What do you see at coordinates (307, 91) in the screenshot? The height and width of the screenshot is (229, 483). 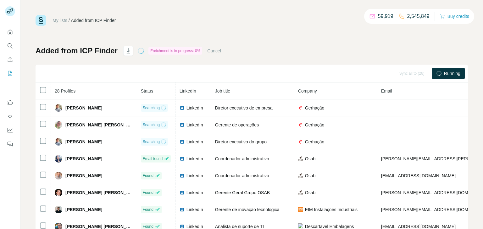 I see `span: Company` at bounding box center [307, 91].